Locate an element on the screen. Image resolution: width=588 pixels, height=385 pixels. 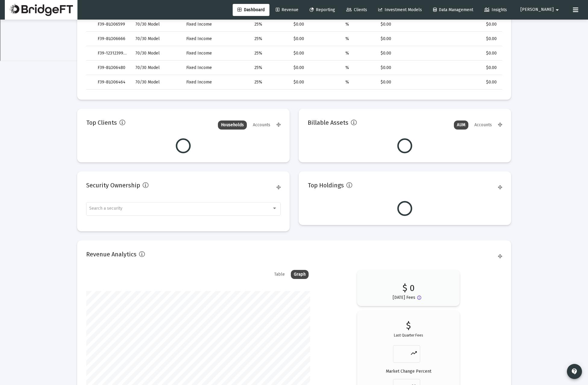
div: Table is located at coordinates (279, 275).